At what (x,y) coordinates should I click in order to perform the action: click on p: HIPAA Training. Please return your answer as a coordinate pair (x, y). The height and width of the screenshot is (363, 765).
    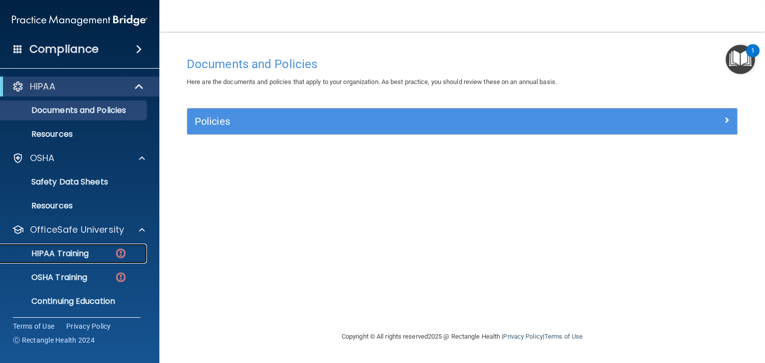
    Looking at the image, I should click on (47, 254).